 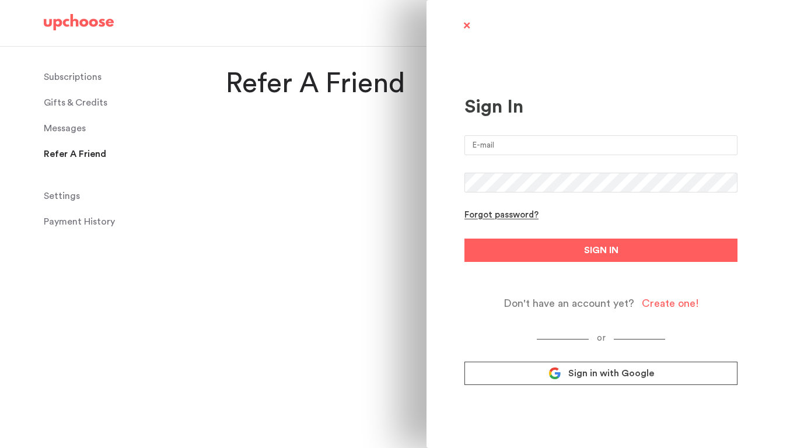 What do you see at coordinates (569, 303) in the screenshot?
I see `span: Don't have an account yet?` at bounding box center [569, 303].